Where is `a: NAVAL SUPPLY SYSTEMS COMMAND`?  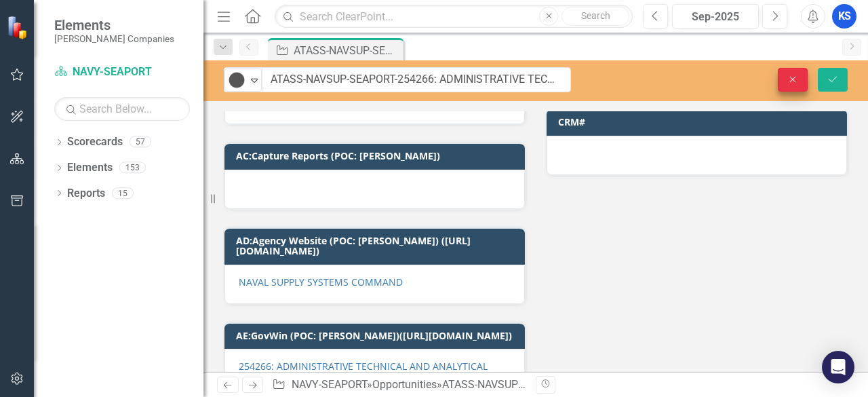 a: NAVAL SUPPLY SYSTEMS COMMAND is located at coordinates (321, 282).